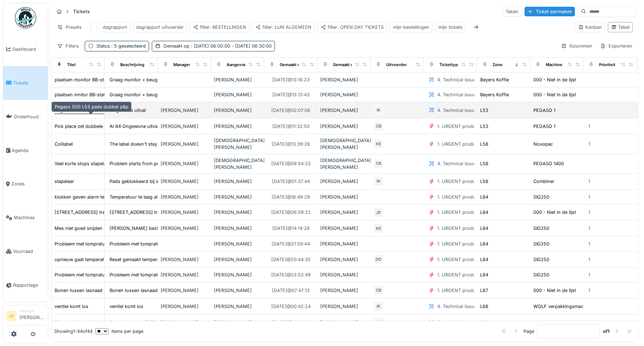  Describe the element at coordinates (82, 163) in the screenshot. I see `div: Veel korte stops stapelaar` at that location.